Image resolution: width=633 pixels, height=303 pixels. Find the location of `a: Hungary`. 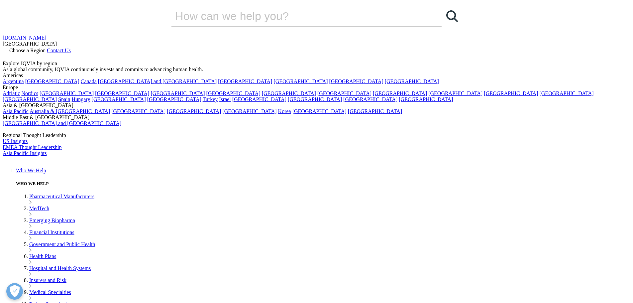

a: Hungary is located at coordinates (81, 99).